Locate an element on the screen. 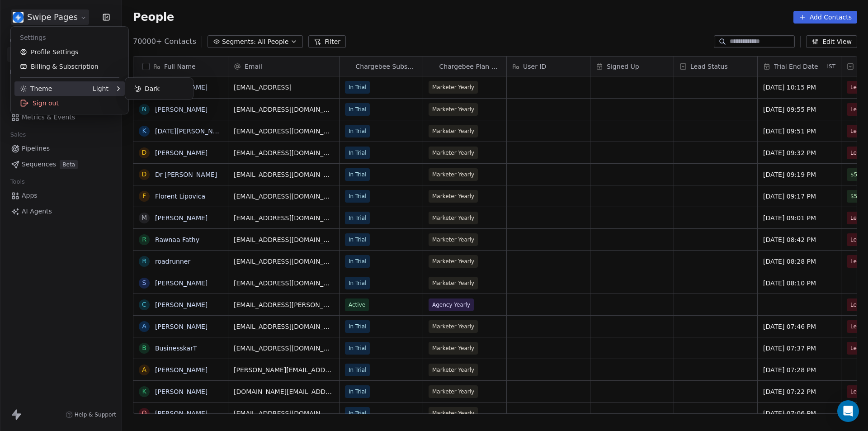 The width and height of the screenshot is (868, 431). div: Sign out is located at coordinates (69, 104).